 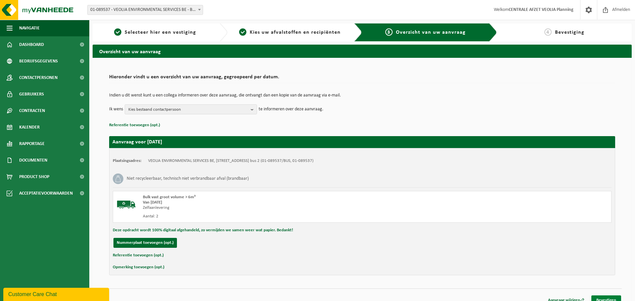 What do you see at coordinates (31, 45) in the screenshot?
I see `span: Dashboard` at bounding box center [31, 45].